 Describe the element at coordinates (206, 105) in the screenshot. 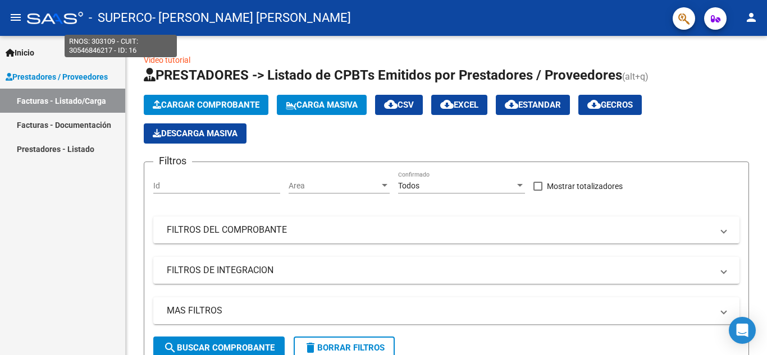

I see `button: Cargar Comprobante` at that location.